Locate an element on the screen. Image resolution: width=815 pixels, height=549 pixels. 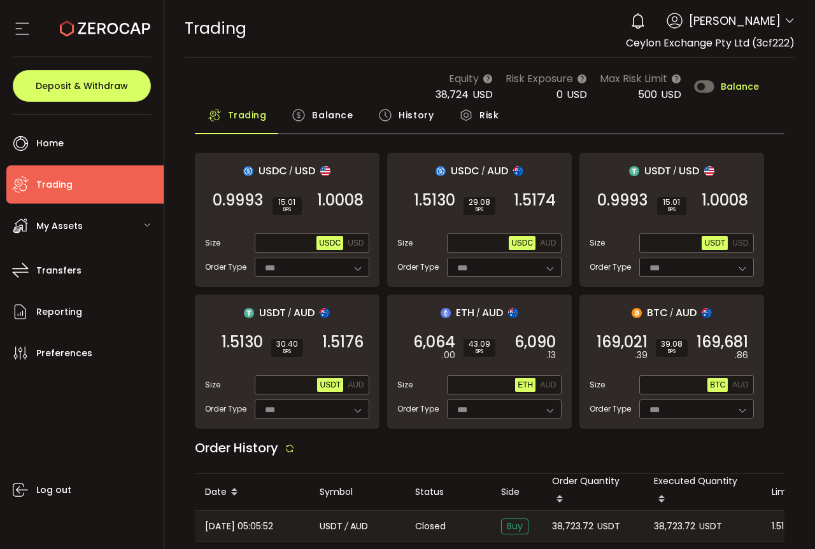
div: Order Quantity is located at coordinates (593, 492).